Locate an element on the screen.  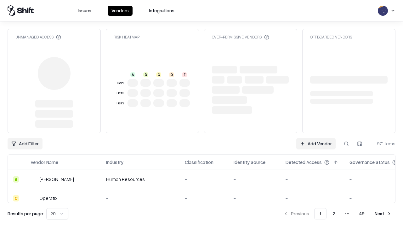
button: 49 is located at coordinates (362, 213).